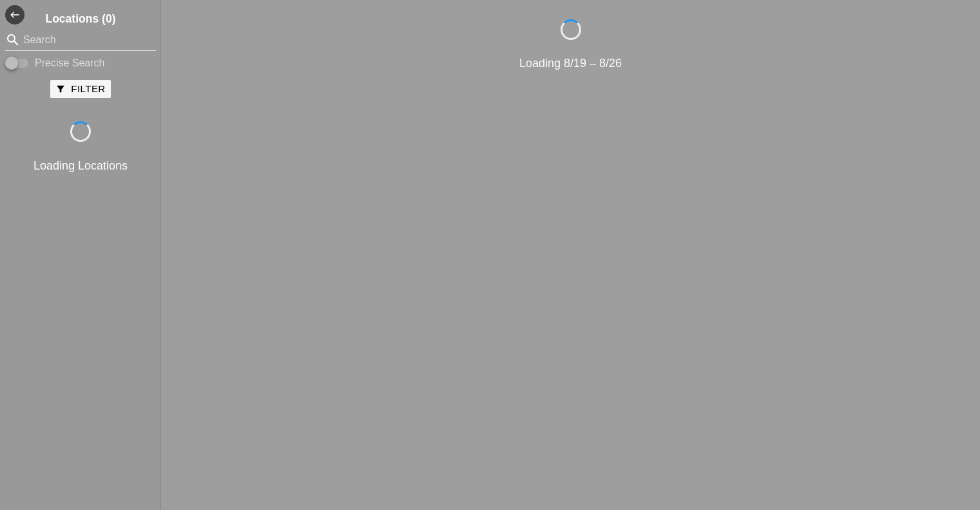  What do you see at coordinates (15, 15) in the screenshot?
I see `button: Shrink Sidebar` at bounding box center [15, 15].